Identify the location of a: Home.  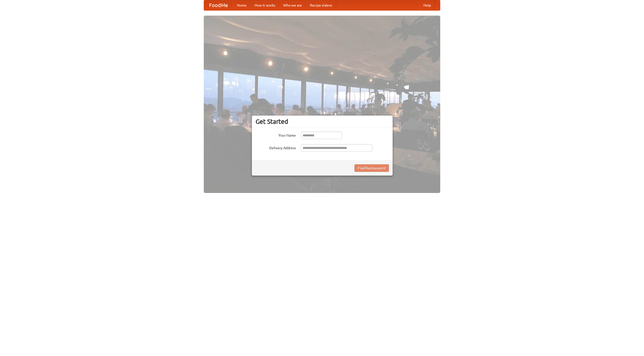
(242, 5).